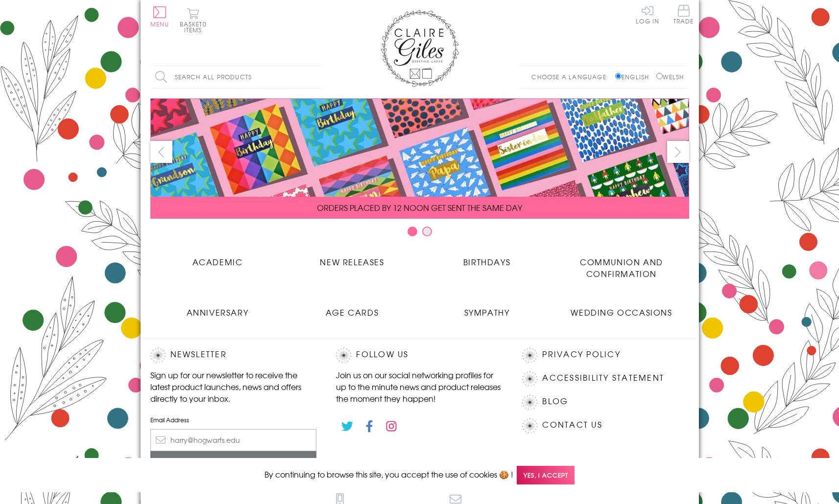  What do you see at coordinates (572, 425) in the screenshot?
I see `a: Contact Us` at bounding box center [572, 425].